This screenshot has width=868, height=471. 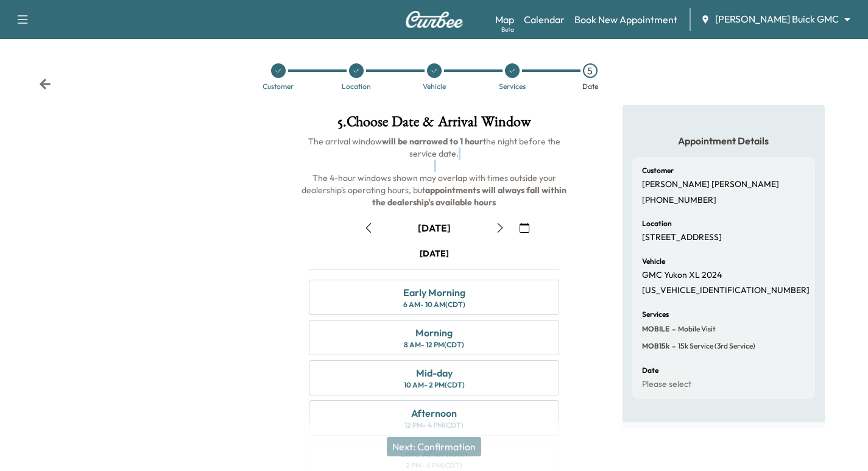 I want to click on div: Vehicle, so click(x=434, y=87).